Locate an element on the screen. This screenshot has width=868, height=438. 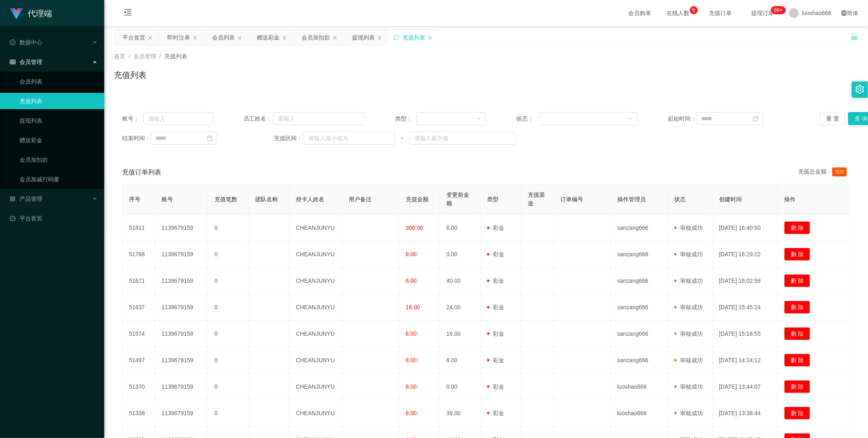
i: 图标: menu-fold is located at coordinates (128, 13).